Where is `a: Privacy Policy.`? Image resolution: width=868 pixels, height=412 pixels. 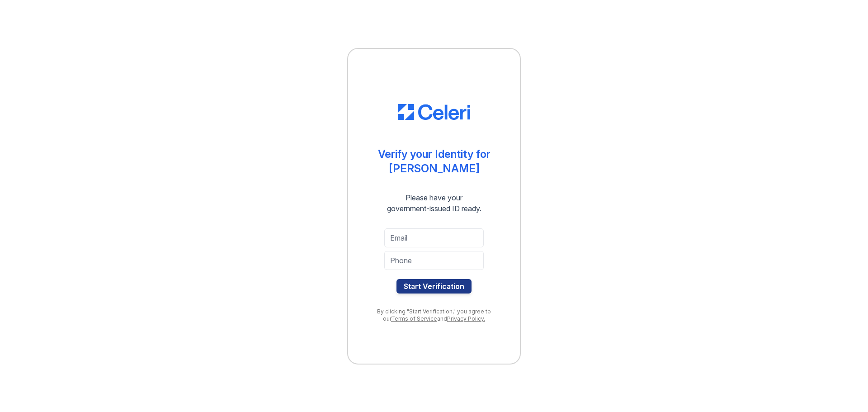
a: Privacy Policy. is located at coordinates (466, 318).